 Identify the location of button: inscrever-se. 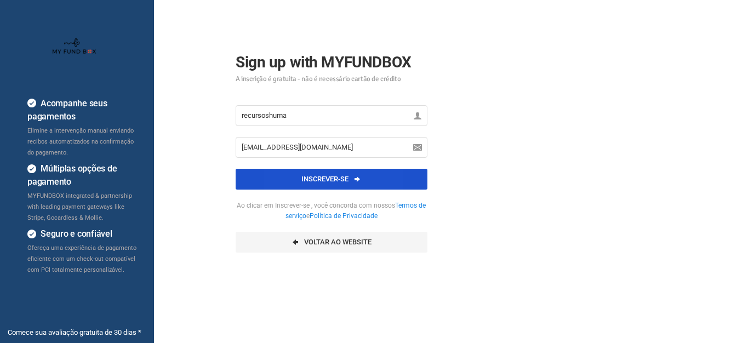
(332, 179).